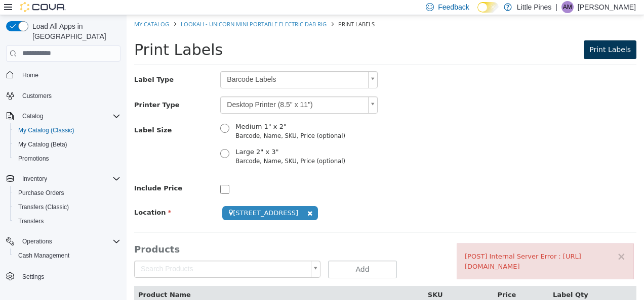 Image resolution: width=644 pixels, height=300 pixels. I want to click on button: Print Labels, so click(483, 35).